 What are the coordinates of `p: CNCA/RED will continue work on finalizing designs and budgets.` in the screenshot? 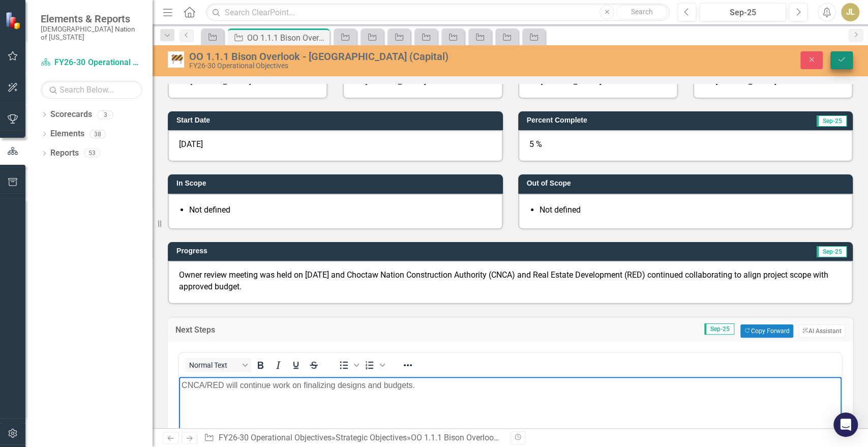 It's located at (331, 8).